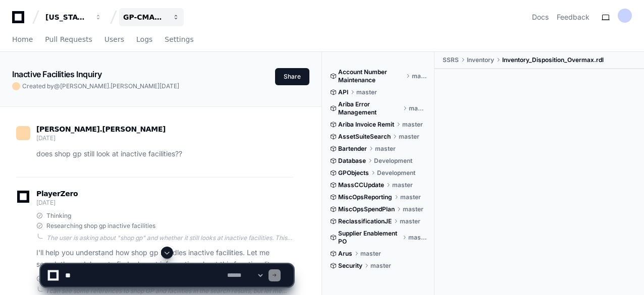 Image resolution: width=644 pixels, height=295 pixels. Describe the element at coordinates (366, 210) in the screenshot. I see `span: MiscOpsSpendPlan` at that location.